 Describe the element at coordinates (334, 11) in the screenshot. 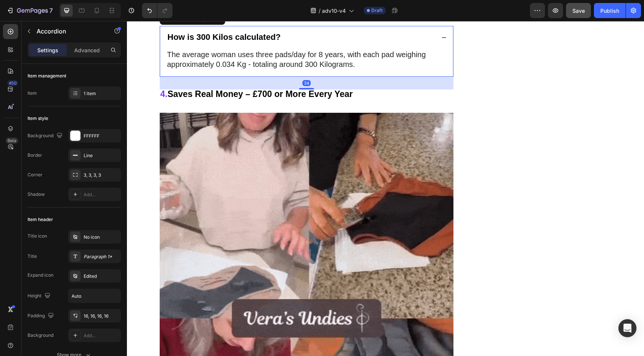

I see `span: adv10-v4` at that location.